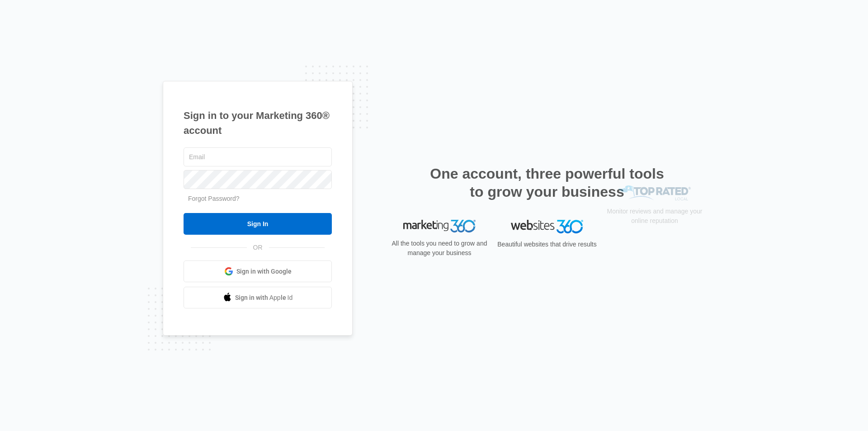 The height and width of the screenshot is (431, 868). Describe the element at coordinates (258, 271) in the screenshot. I see `a: Sign in with Google` at that location.